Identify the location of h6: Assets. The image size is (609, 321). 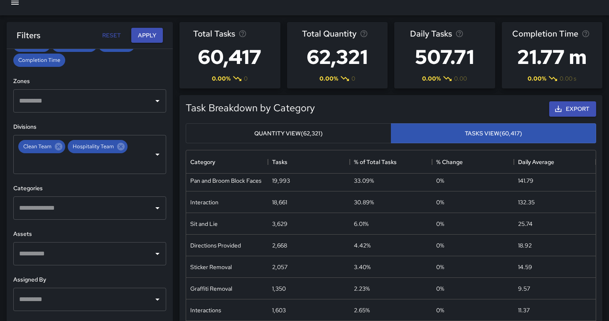
(90, 234).